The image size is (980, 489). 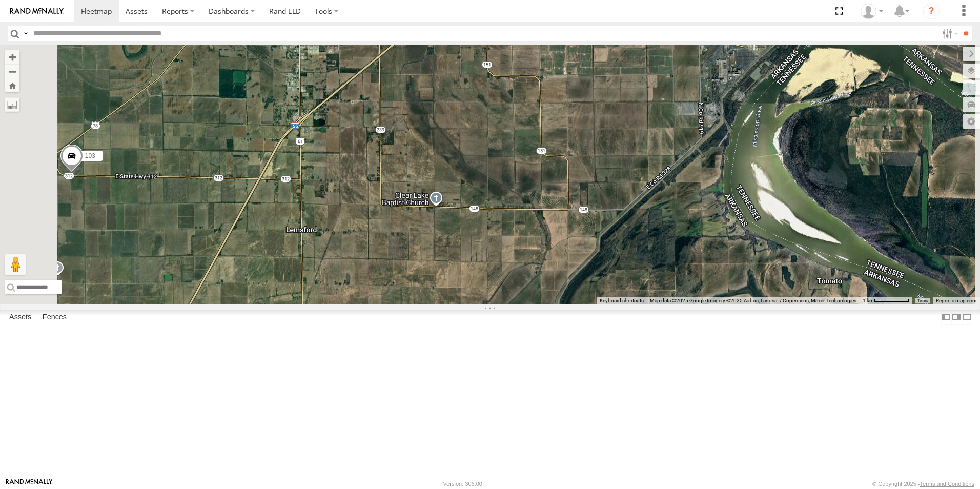 What do you see at coordinates (752, 301) in the screenshot?
I see `span: Map data ©2025 Google Imagery ©2025 Airbus, Landsat / Copernicus, Maxar Technologies` at bounding box center [752, 301].